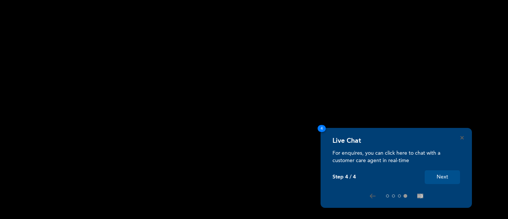 The height and width of the screenshot is (219, 508). I want to click on h4: Live Chat, so click(347, 141).